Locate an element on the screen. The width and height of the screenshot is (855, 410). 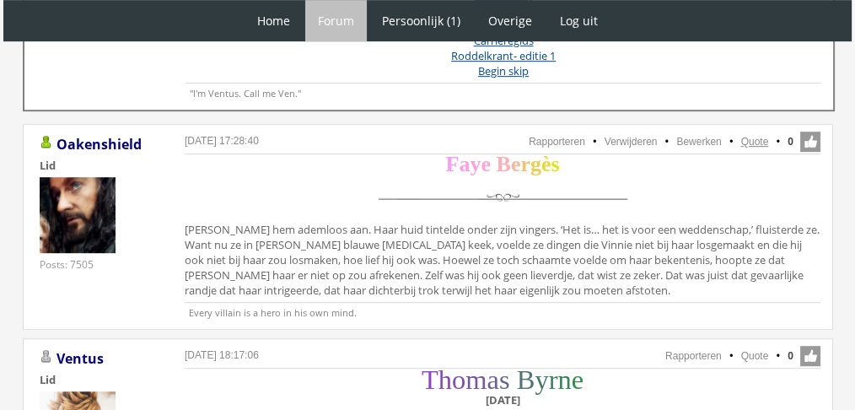
span: m is located at coordinates (475, 379).